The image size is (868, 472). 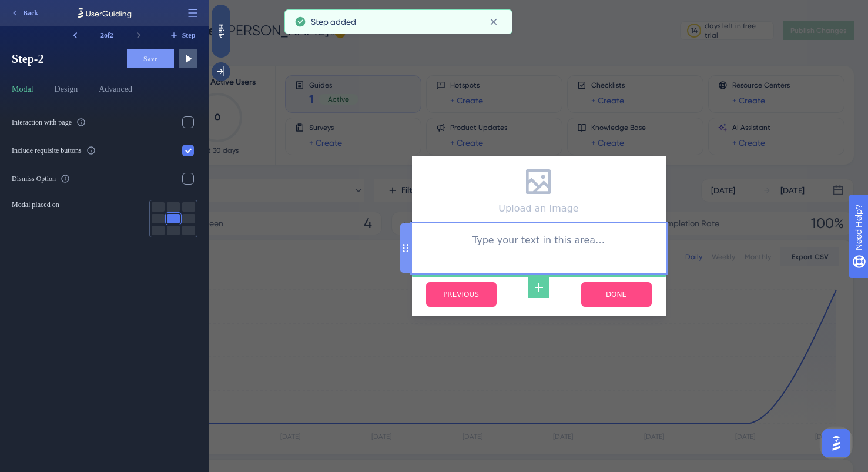 What do you see at coordinates (35, 204) in the screenshot?
I see `span: Modal placed on` at bounding box center [35, 204].